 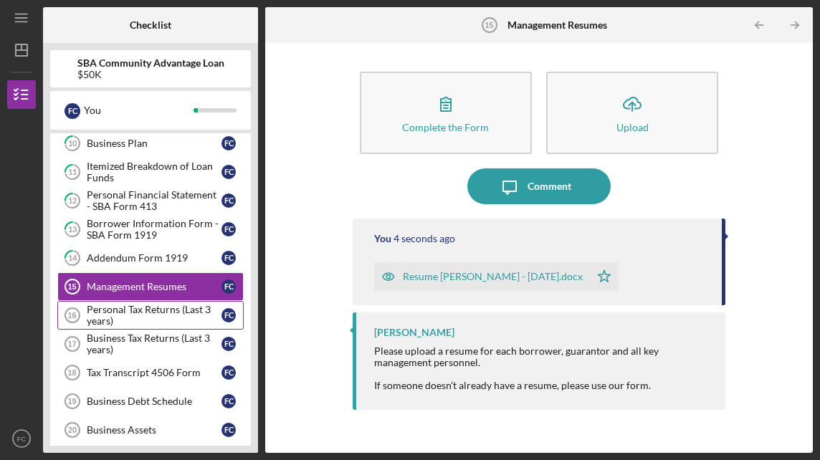 I want to click on div: Please upload a resume for each borrower, guarantor and all key management personnel. If someone ..., so click(x=542, y=368).